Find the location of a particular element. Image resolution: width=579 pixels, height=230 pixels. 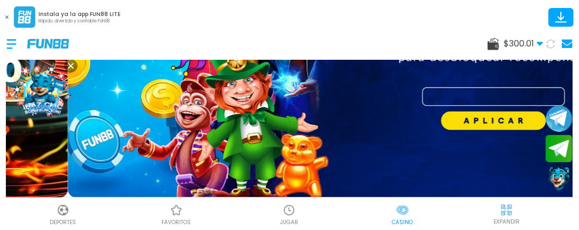

button: Contact customer service is located at coordinates (559, 179).